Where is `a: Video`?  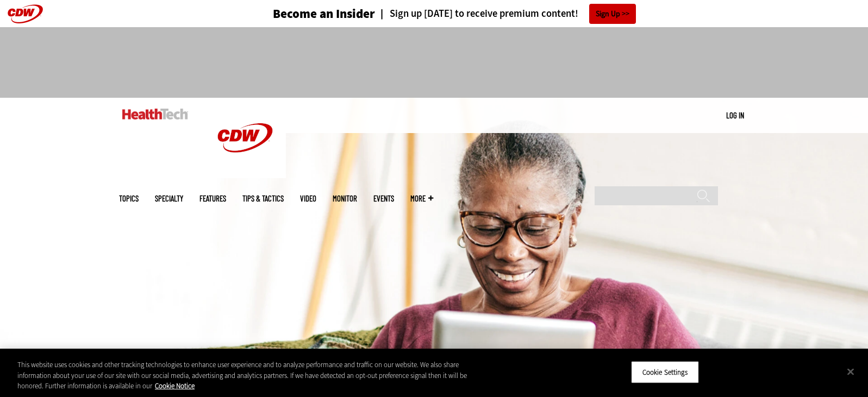 a: Video is located at coordinates (308, 198).